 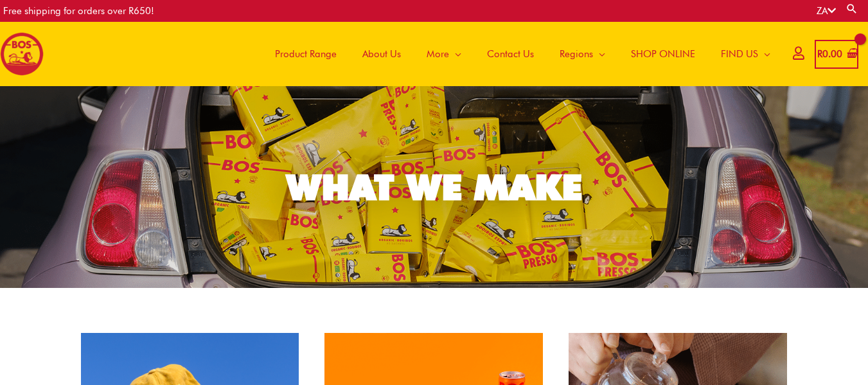 I want to click on span: More, so click(x=438, y=54).